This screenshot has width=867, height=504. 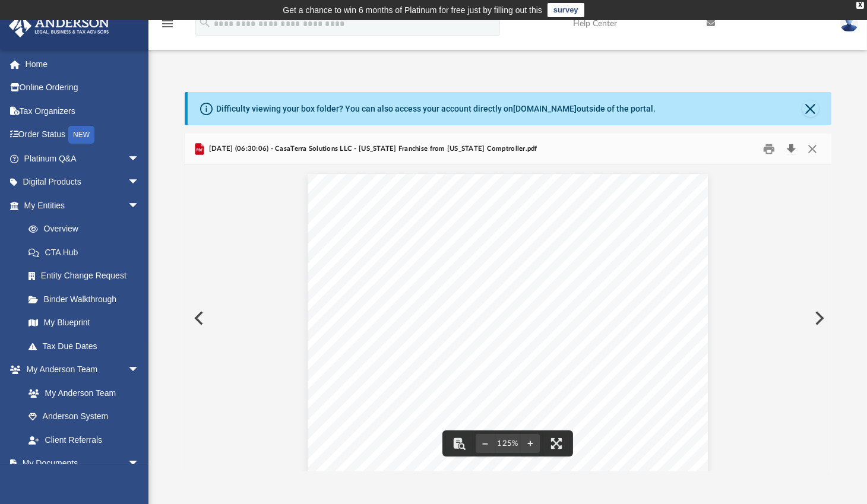 What do you see at coordinates (82, 134) in the screenshot?
I see `div: NEW` at bounding box center [82, 134].